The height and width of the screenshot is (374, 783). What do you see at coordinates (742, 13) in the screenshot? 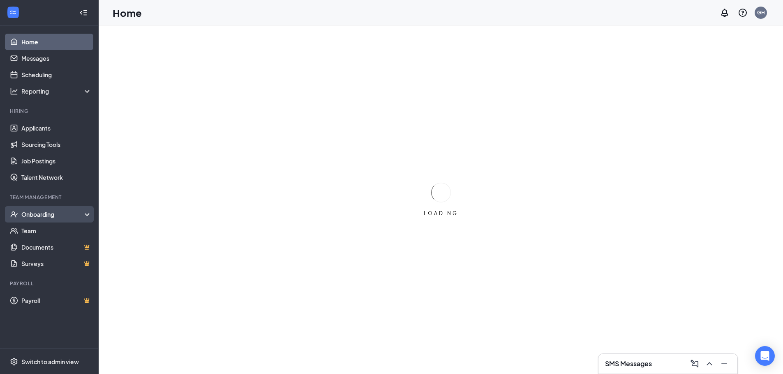
I see `svg: QuestionInfo` at bounding box center [742, 13].